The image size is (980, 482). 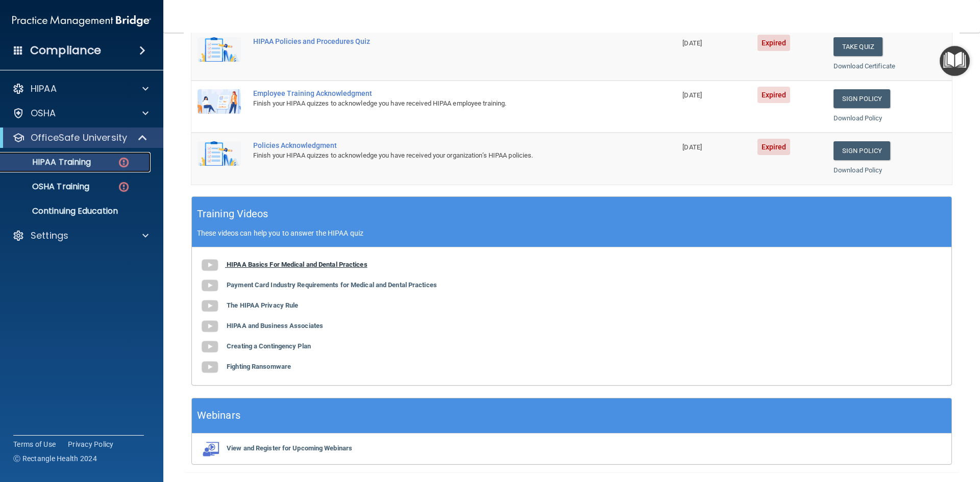 What do you see at coordinates (43, 113) in the screenshot?
I see `p: OSHA` at bounding box center [43, 113].